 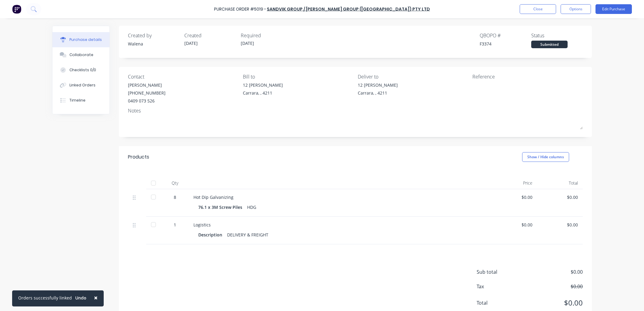 I want to click on div: Contact, so click(x=183, y=77).